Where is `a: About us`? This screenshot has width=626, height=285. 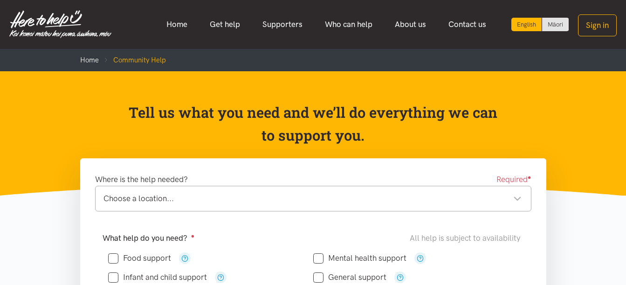
a: About us is located at coordinates (410, 24).